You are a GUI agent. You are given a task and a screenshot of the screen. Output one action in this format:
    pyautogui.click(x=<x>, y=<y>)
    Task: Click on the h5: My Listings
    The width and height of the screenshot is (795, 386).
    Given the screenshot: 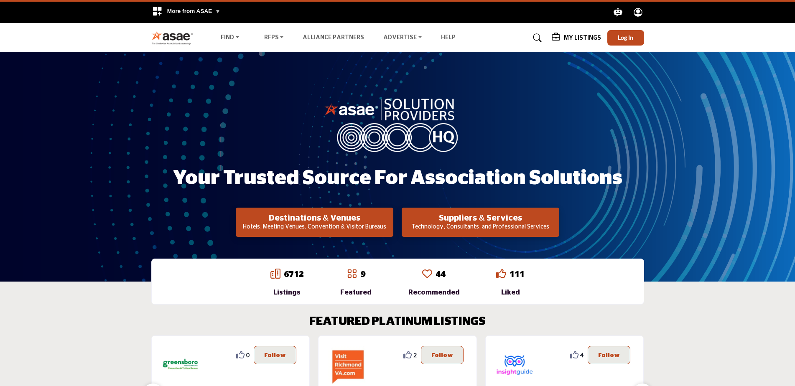 What is the action you would take?
    pyautogui.click(x=582, y=38)
    